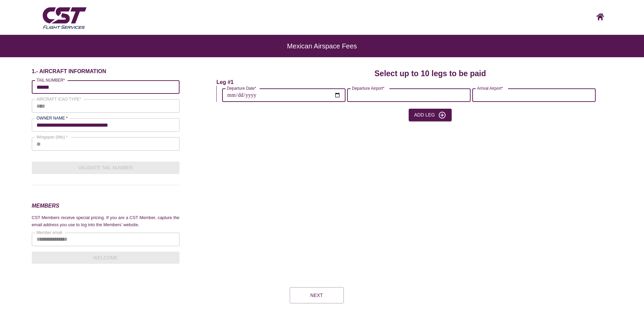 Image resolution: width=644 pixels, height=320 pixels. Describe the element at coordinates (105, 71) in the screenshot. I see `h6: 1.- AIRCRAFT INFORMATION` at that location.